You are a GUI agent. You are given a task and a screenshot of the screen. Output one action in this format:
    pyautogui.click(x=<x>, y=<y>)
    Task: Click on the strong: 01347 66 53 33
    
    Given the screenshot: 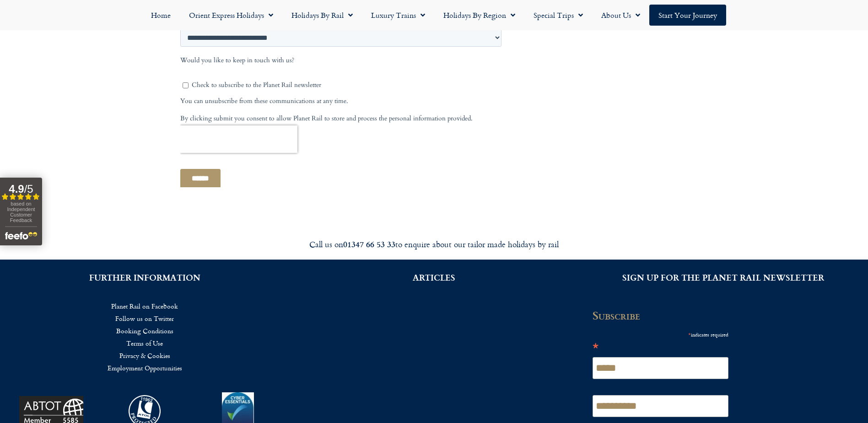 What is the action you would take?
    pyautogui.click(x=369, y=244)
    